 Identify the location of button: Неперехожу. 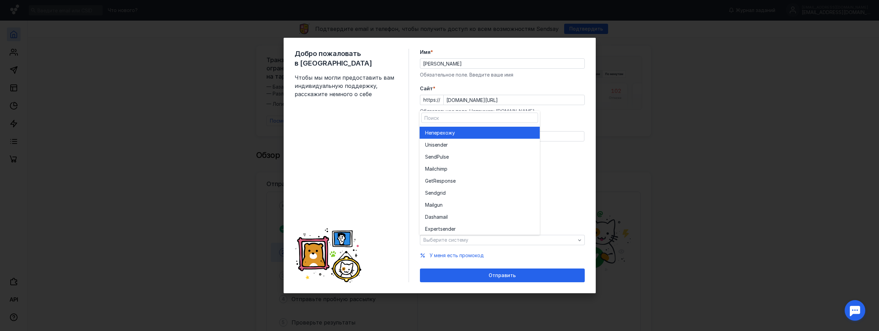
(479, 132).